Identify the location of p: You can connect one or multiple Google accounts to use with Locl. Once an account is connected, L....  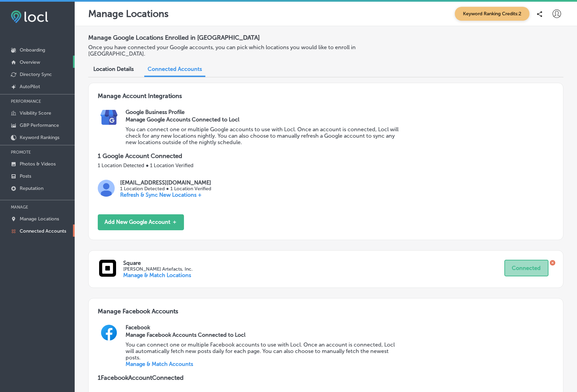
(265, 135).